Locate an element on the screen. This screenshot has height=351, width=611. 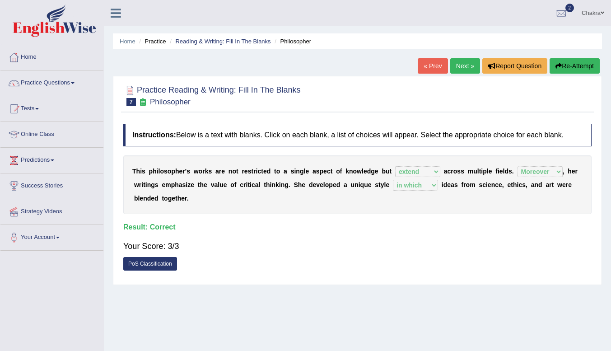
b: Instructions: is located at coordinates (154, 135).